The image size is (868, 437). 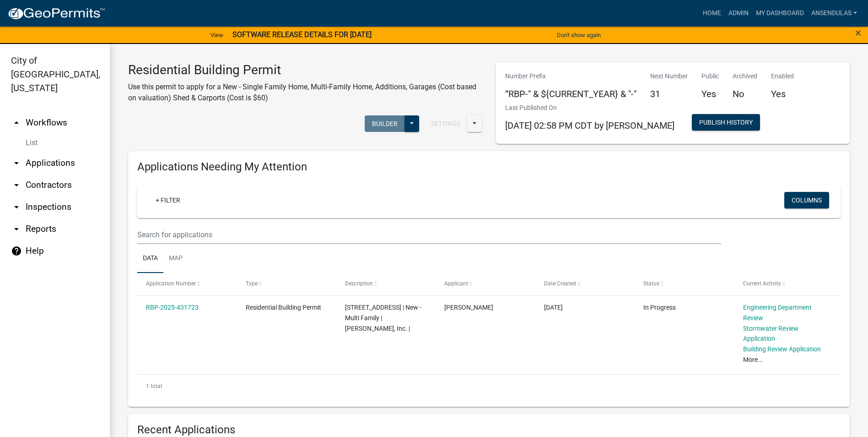 I want to click on wm-modal-confirm: Workflow Publish History, so click(x=726, y=123).